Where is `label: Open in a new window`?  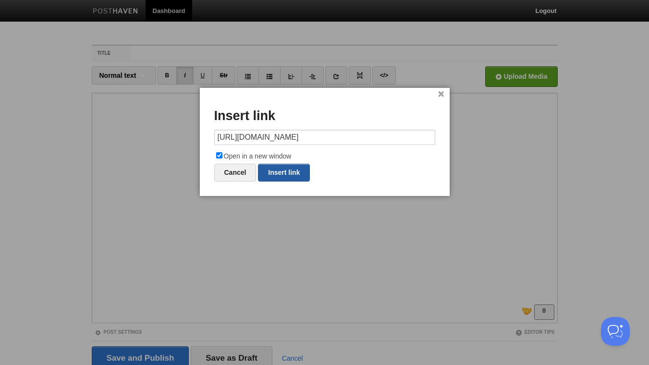 label: Open in a new window is located at coordinates (325, 157).